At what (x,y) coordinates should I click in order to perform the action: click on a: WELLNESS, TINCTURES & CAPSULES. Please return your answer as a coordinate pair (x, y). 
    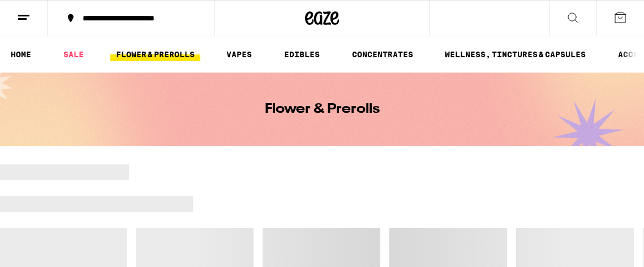
    Looking at the image, I should click on (515, 54).